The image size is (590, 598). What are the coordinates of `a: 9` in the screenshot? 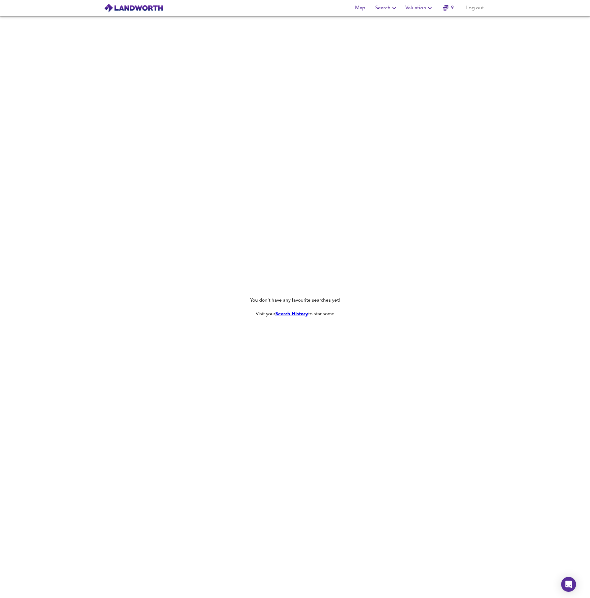 It's located at (448, 8).